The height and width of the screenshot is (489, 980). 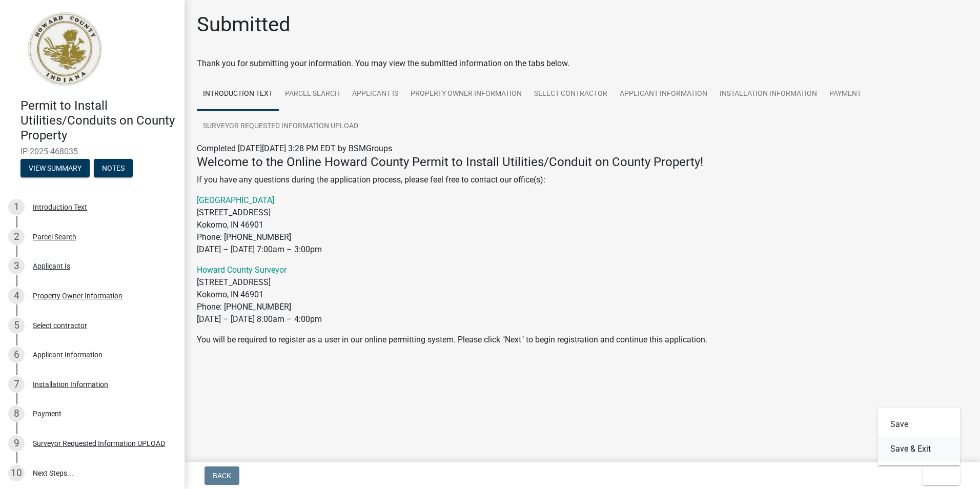 I want to click on p: You will be required to register as a user in our online permitting system. Please click "Next" t..., so click(x=582, y=340).